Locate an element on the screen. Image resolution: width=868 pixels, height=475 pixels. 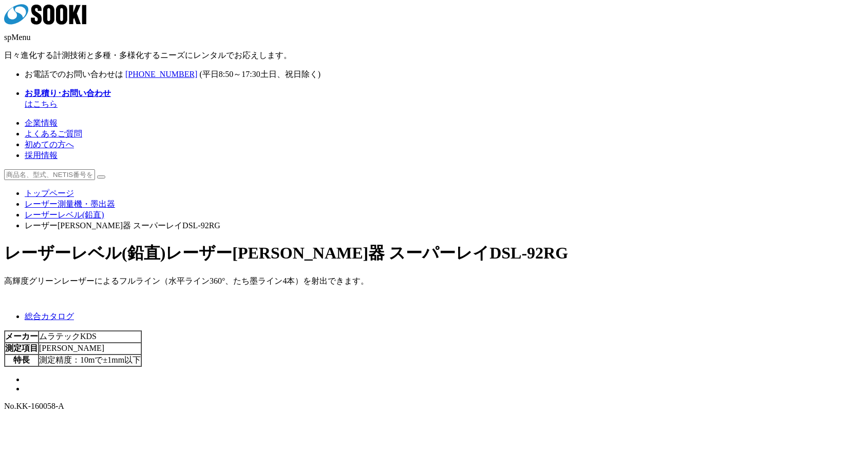
span: 8:50 is located at coordinates (226, 74).